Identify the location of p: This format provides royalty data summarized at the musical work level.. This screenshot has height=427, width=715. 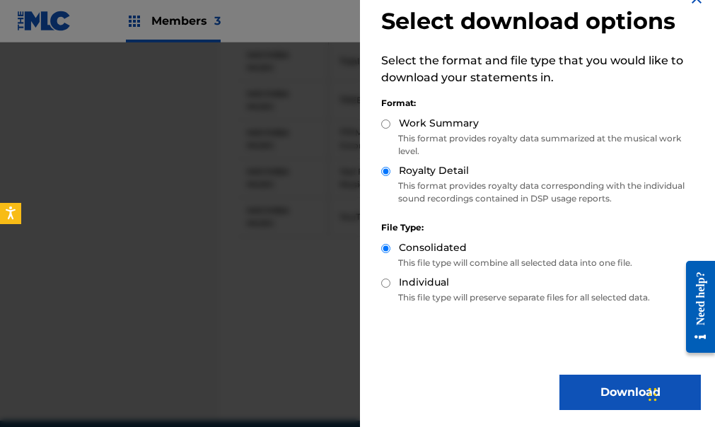
(541, 145).